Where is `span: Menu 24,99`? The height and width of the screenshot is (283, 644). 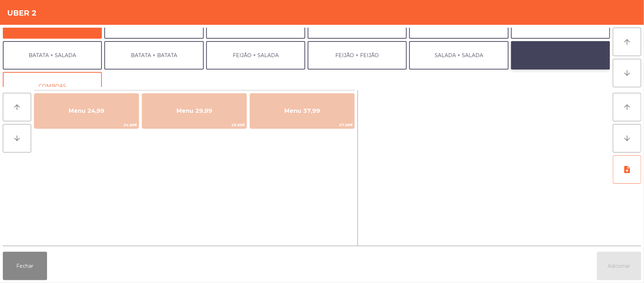
span: Menu 24,99 is located at coordinates (86, 111).